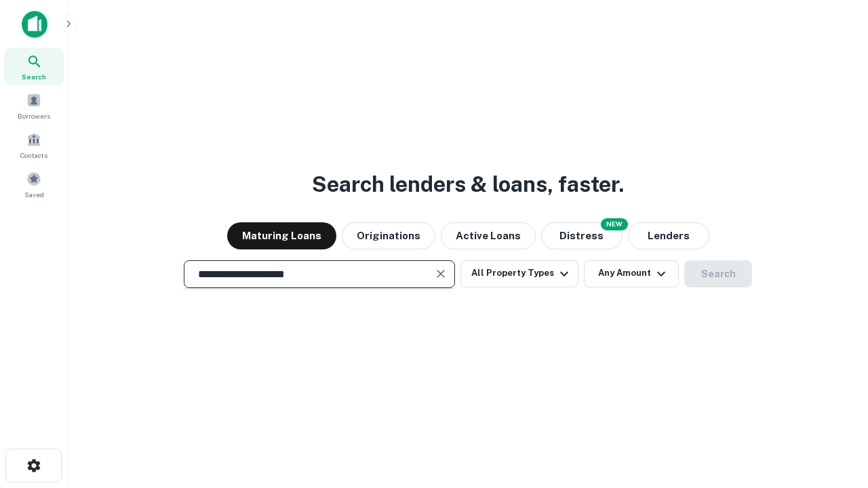 This screenshot has width=868, height=488. Describe the element at coordinates (34, 195) in the screenshot. I see `span: Saved` at that location.